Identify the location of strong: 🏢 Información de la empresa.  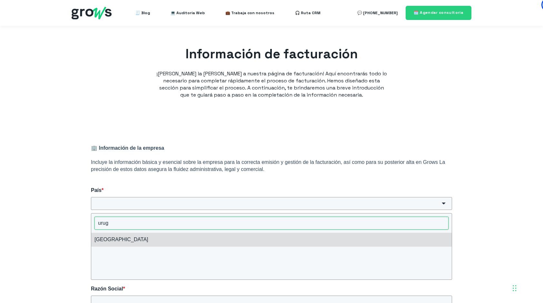
(127, 148).